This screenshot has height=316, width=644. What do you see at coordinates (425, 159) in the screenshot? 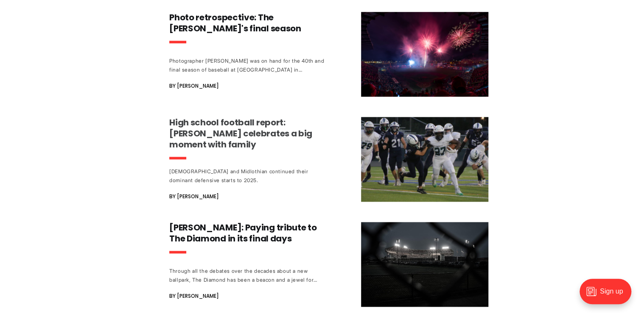
I see `img: High school football report: Atlee's Dewey celebrates a big moment with family` at bounding box center [425, 159].